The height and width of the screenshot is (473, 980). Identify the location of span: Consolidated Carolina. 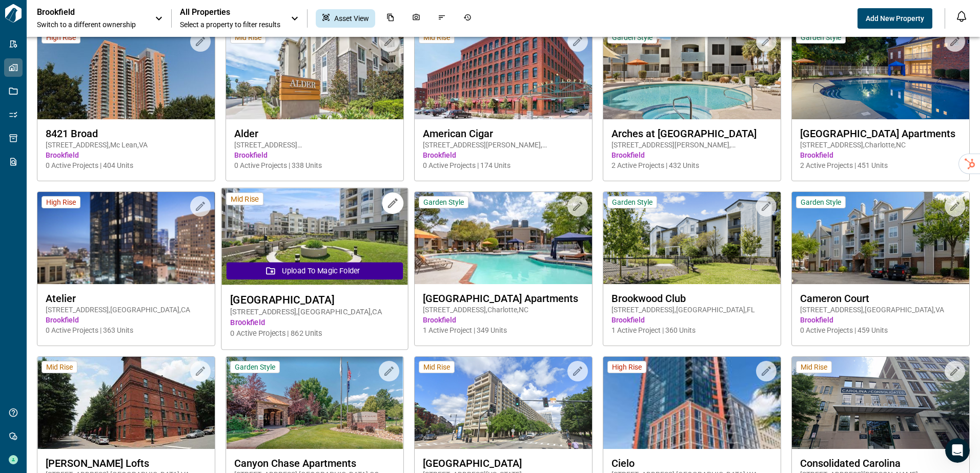
(880, 464).